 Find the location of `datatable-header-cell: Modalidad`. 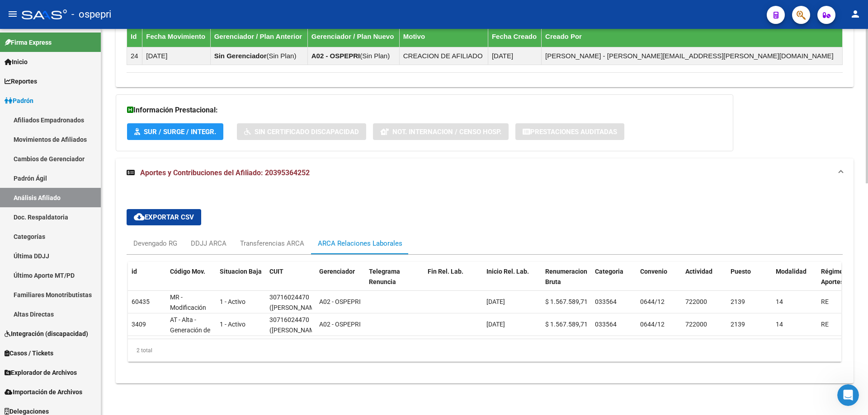

datatable-header-cell: Modalidad is located at coordinates (795, 282).